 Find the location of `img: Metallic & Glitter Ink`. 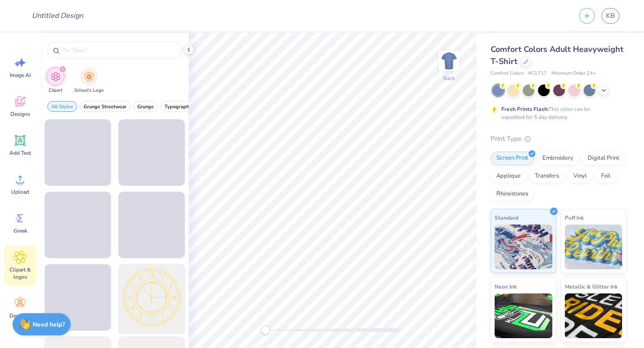

img: Metallic & Glitter Ink is located at coordinates (594, 316).